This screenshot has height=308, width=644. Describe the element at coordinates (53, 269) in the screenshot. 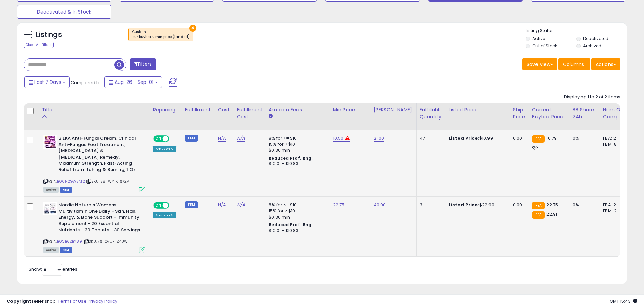

I see `span: Show: entries` at that location.